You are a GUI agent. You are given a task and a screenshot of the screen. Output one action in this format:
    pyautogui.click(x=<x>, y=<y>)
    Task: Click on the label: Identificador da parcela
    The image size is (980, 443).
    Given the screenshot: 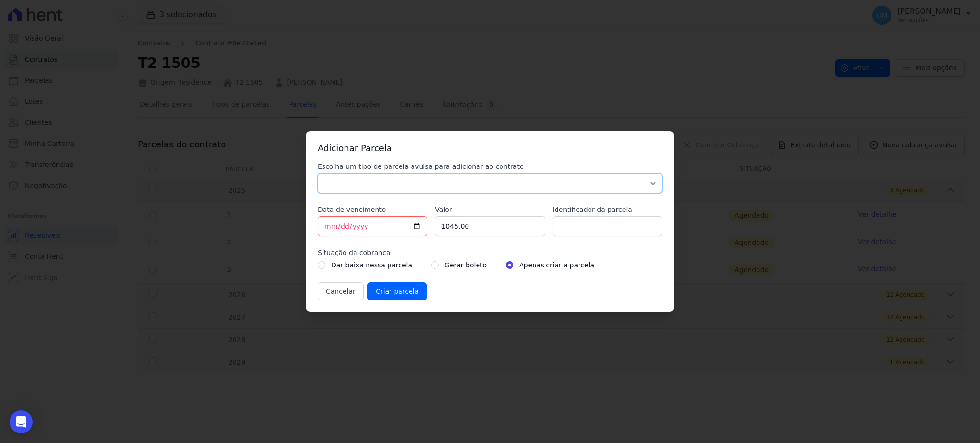 What is the action you would take?
    pyautogui.click(x=607, y=209)
    